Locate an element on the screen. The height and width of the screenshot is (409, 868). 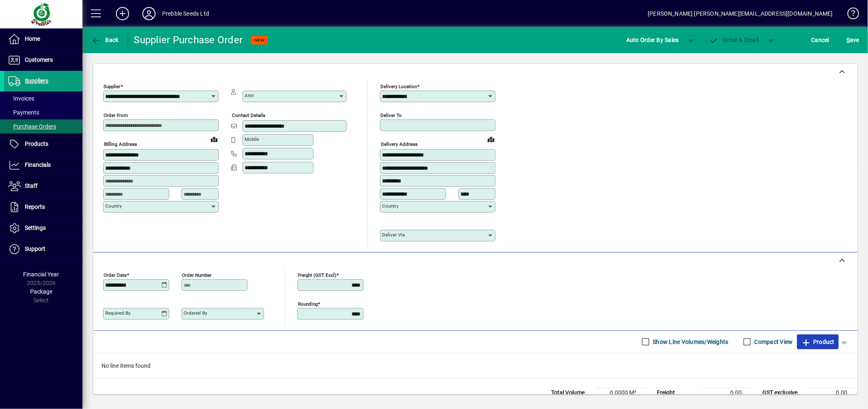
span: Back is located at coordinates (105, 40).